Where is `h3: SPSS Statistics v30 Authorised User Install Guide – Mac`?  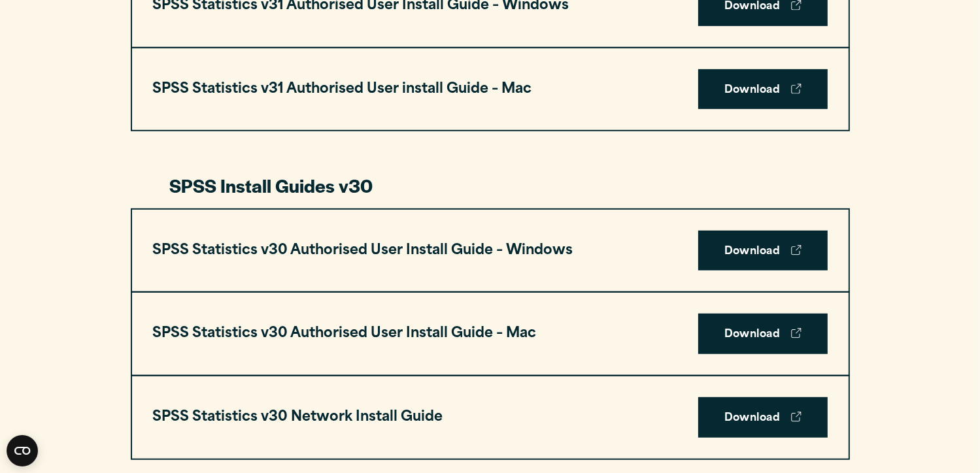
h3: SPSS Statistics v30 Authorised User Install Guide – Mac is located at coordinates (345, 334).